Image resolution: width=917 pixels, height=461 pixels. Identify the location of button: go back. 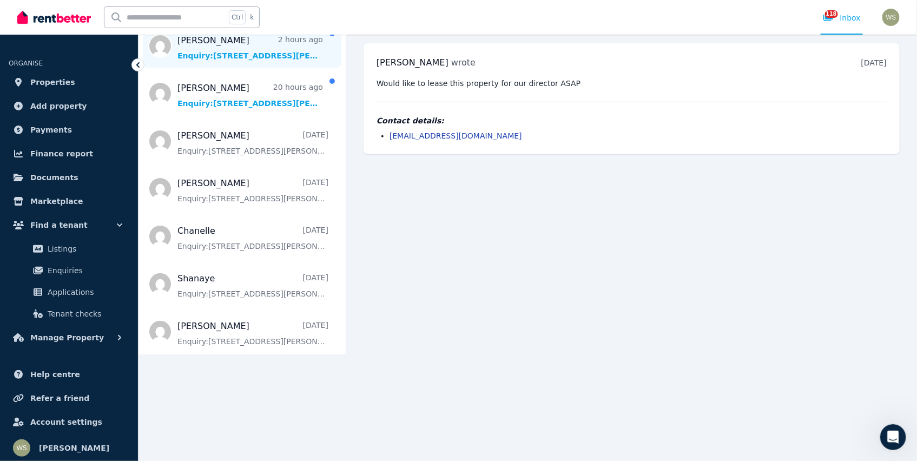
(17, 15).